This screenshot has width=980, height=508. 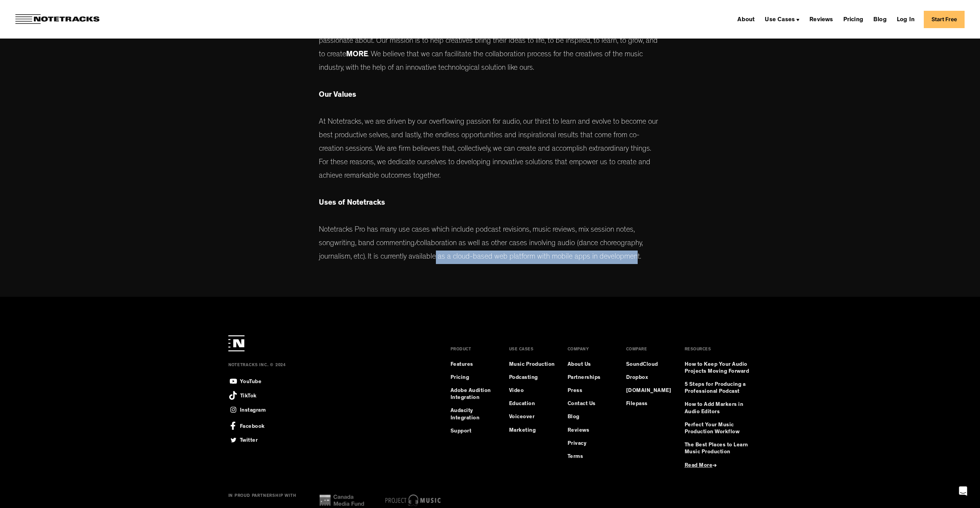 What do you see at coordinates (249, 439) in the screenshot?
I see `div: Twitter` at bounding box center [249, 439].